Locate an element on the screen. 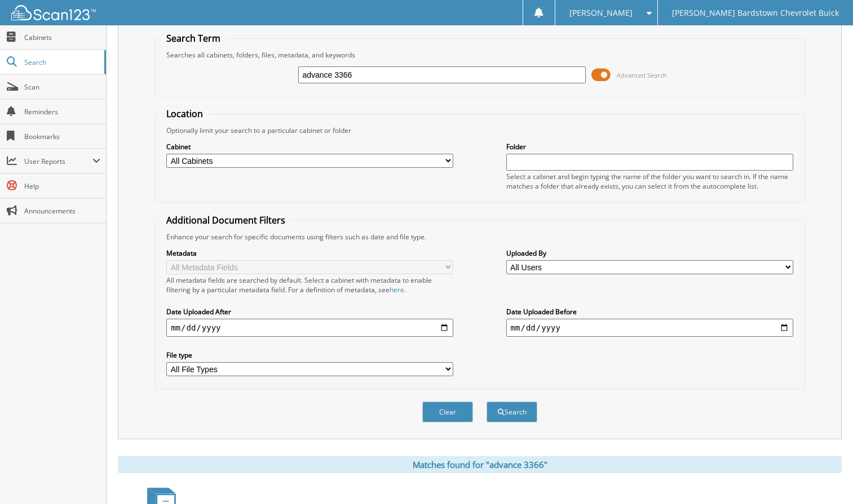  label: Date Uploaded After is located at coordinates (309, 312).